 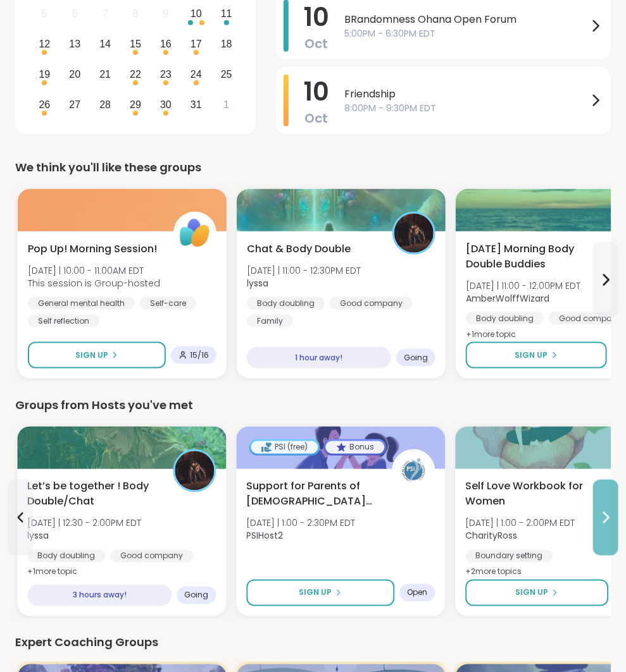 I want to click on div: 26, so click(x=44, y=104).